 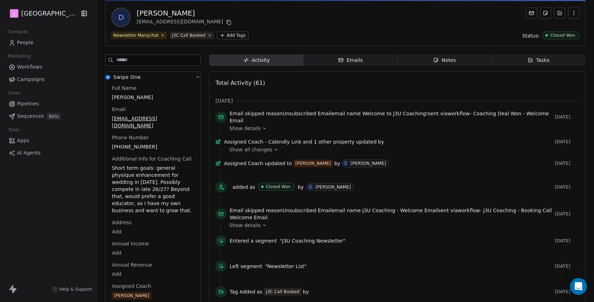 What do you see at coordinates (48, 153) in the screenshot?
I see `a: AI Agents` at bounding box center [48, 153].